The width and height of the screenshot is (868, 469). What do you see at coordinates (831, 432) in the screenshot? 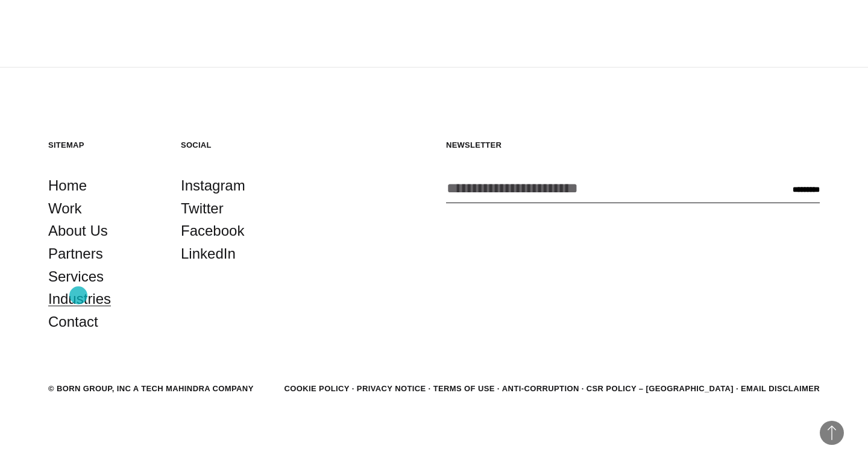
I see `span: Back to Top` at bounding box center [831, 432].